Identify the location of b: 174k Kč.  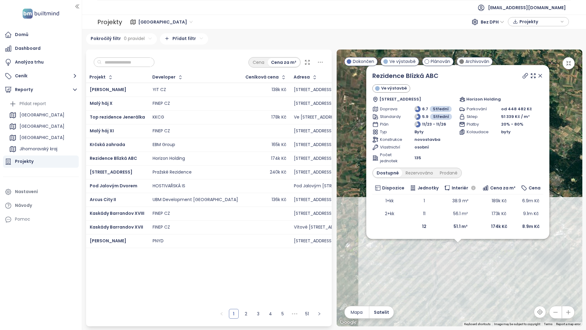
(499, 226).